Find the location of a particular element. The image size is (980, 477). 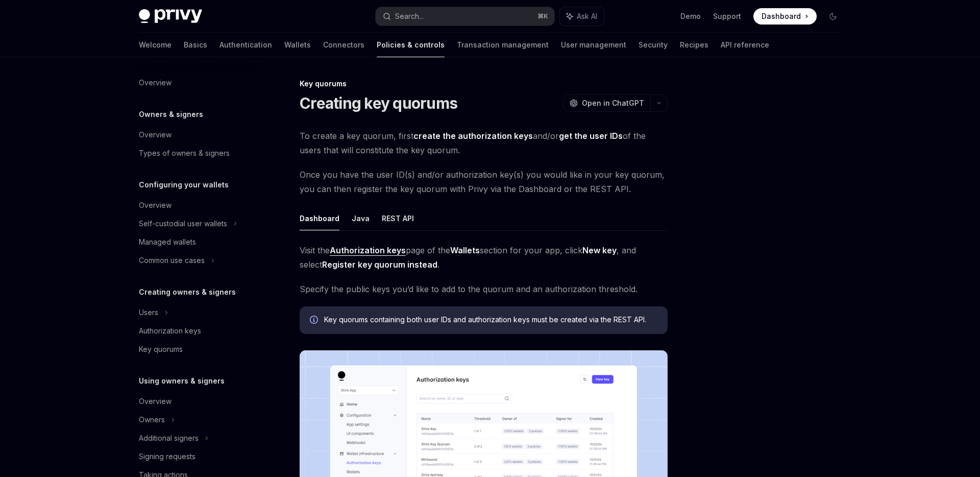

a: get the user IDs is located at coordinates (591, 136).